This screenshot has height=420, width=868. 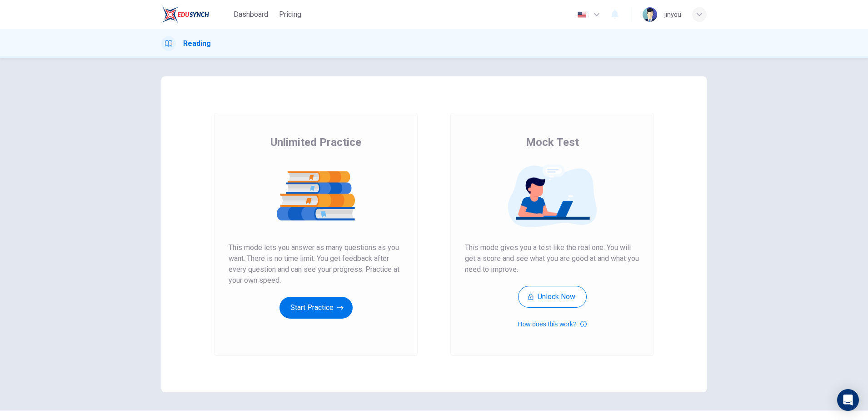 What do you see at coordinates (848, 401) in the screenshot?
I see `div: Open Intercom Messenger` at bounding box center [848, 401].